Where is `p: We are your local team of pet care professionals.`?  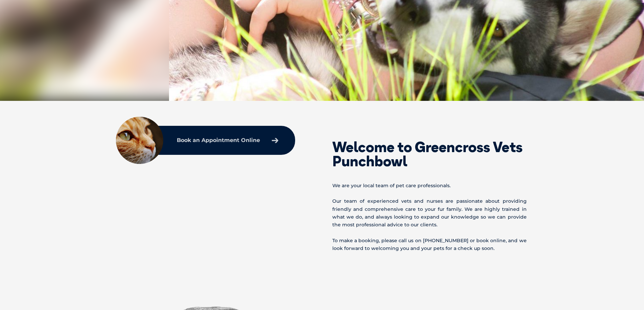
p: We are your local team of pet care professionals. is located at coordinates (429, 186).